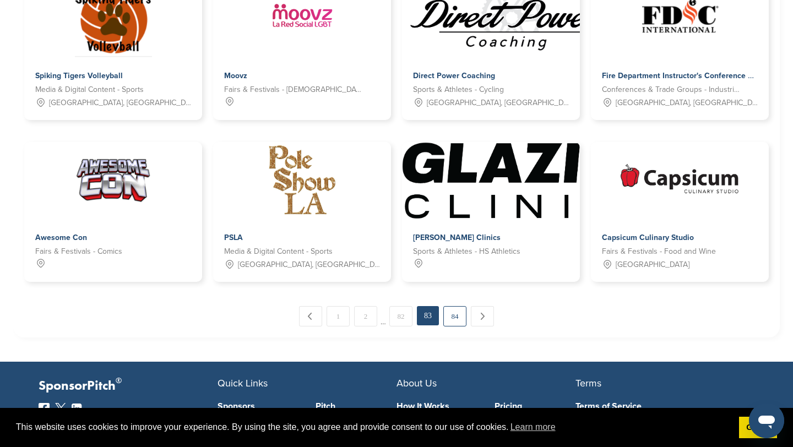  What do you see at coordinates (535, 407) in the screenshot?
I see `a: Pricing` at bounding box center [535, 407].